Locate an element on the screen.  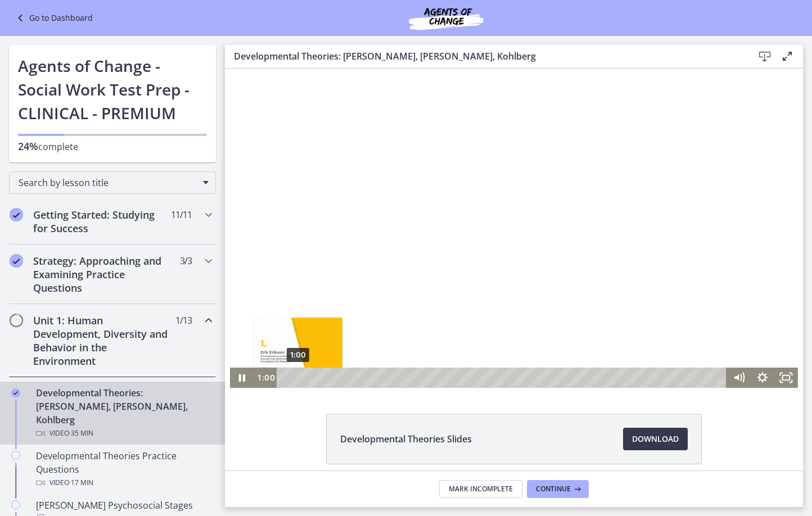
span: 1 / 13 is located at coordinates (183, 321).